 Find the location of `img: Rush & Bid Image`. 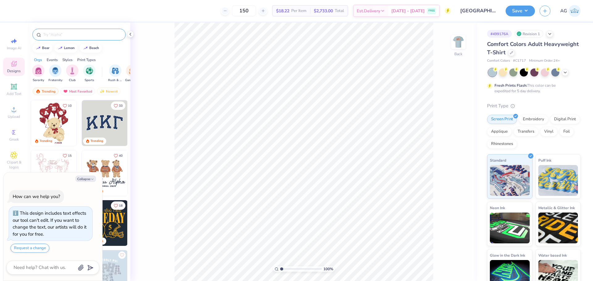

img: Rush & Bid Image is located at coordinates (115, 71).